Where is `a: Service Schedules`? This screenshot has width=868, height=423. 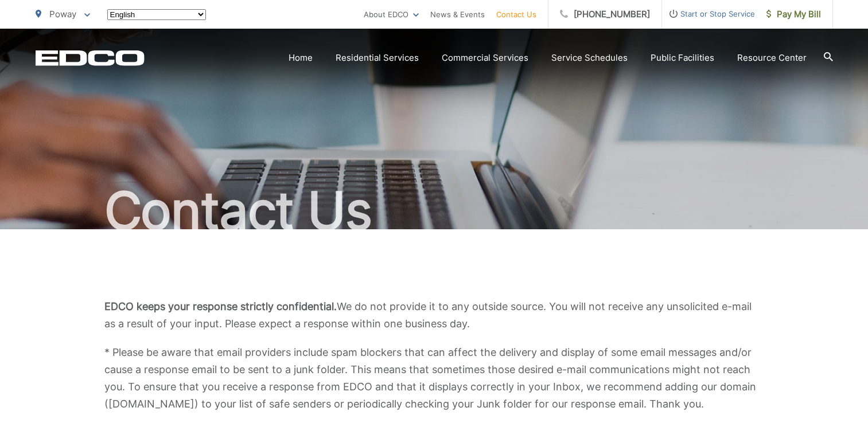
a: Service Schedules is located at coordinates (589, 58).